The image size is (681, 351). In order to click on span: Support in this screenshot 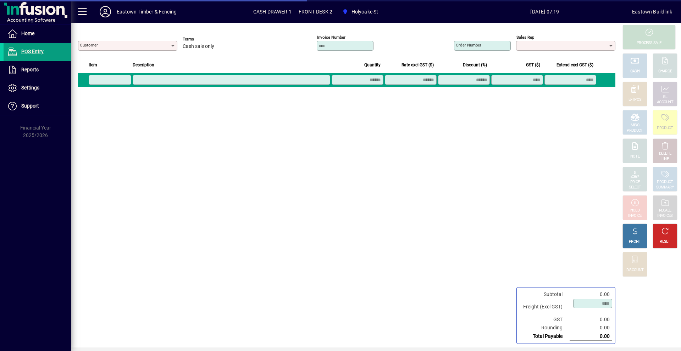, I will do `click(30, 106)`.